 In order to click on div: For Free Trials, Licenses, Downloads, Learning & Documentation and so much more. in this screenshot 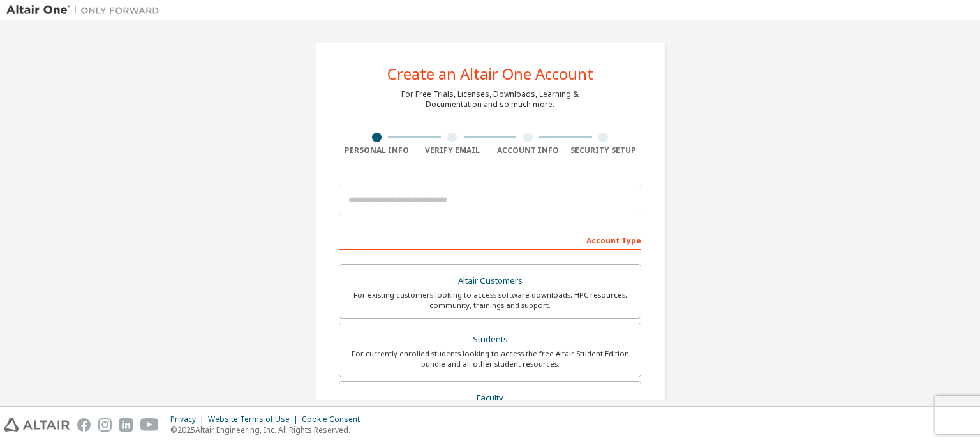, I will do `click(490, 99)`.